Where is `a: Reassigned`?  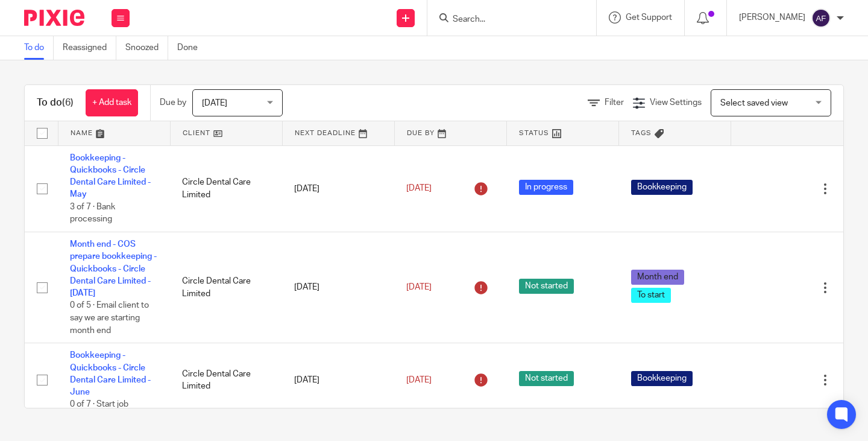 a: Reassigned is located at coordinates (89, 48).